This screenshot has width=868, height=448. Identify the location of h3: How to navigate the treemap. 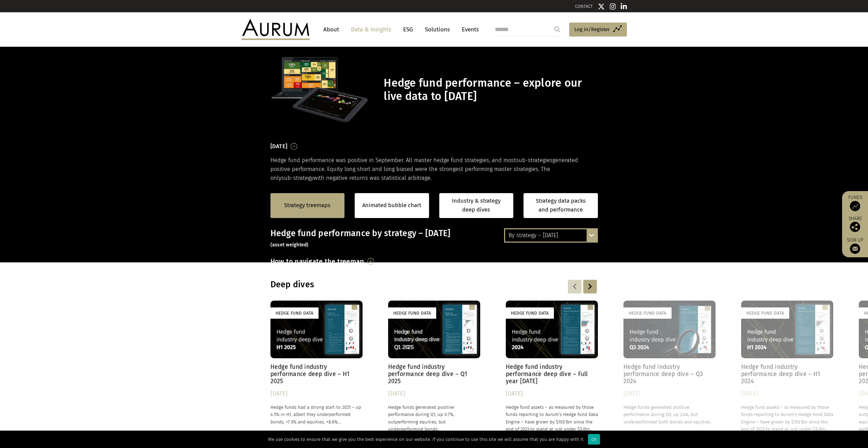
(317, 261).